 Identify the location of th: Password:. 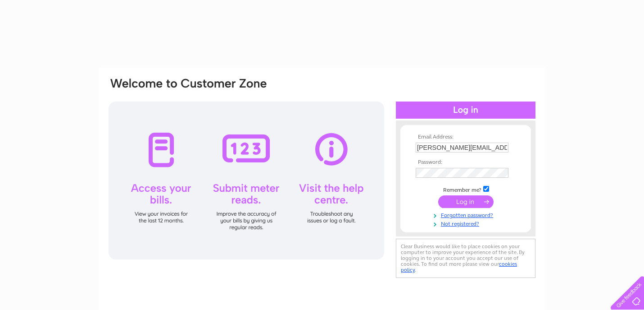
(465, 162).